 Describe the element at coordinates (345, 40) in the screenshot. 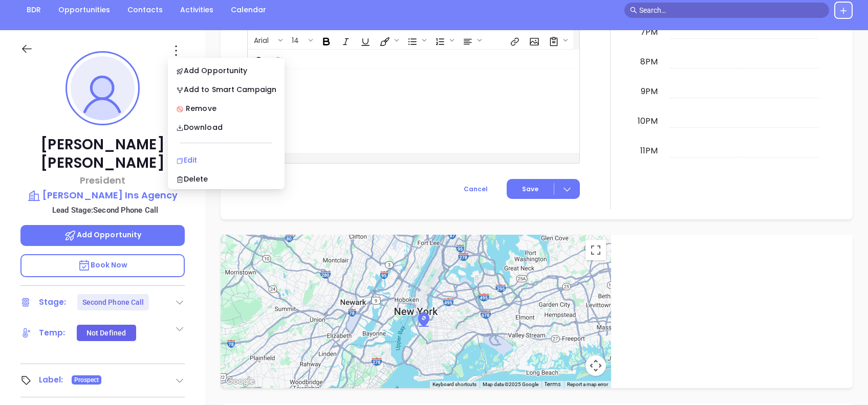

I see `span: Italic` at that location.